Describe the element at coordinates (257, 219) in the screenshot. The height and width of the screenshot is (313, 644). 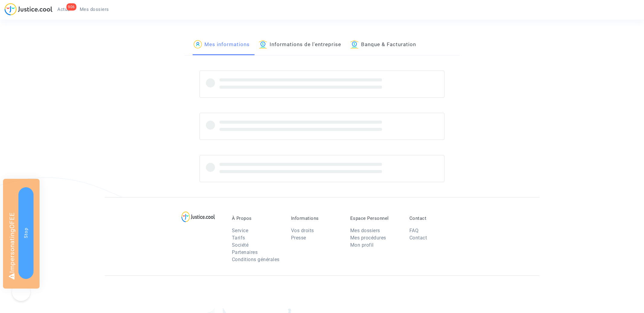
I see `p: À Propos` at that location.